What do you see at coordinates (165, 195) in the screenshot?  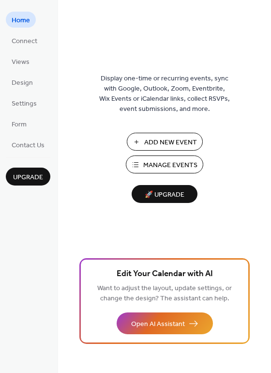 I see `span: 🚀 Upgrade` at bounding box center [165, 195].